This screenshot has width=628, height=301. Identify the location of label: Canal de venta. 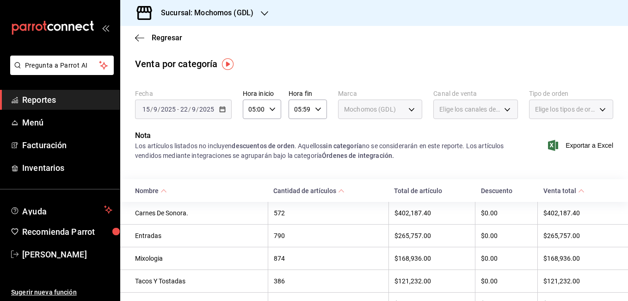
(475, 93).